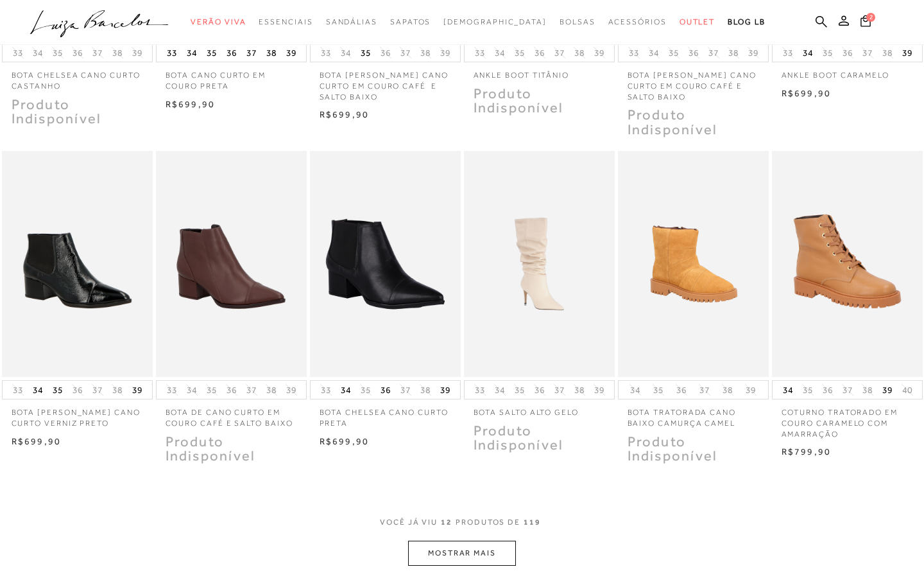  Describe the element at coordinates (231, 263) in the screenshot. I see `a: BOTA DE CANO CURTO EM COURO CAFÉ E SALTO BAIXO` at that location.